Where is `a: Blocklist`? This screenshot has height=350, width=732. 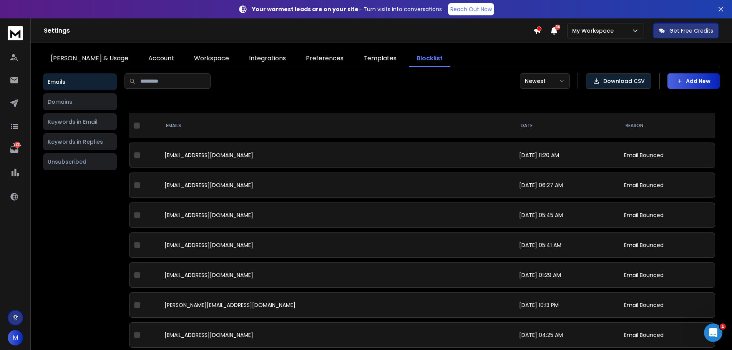
a: Blocklist is located at coordinates (430, 59).